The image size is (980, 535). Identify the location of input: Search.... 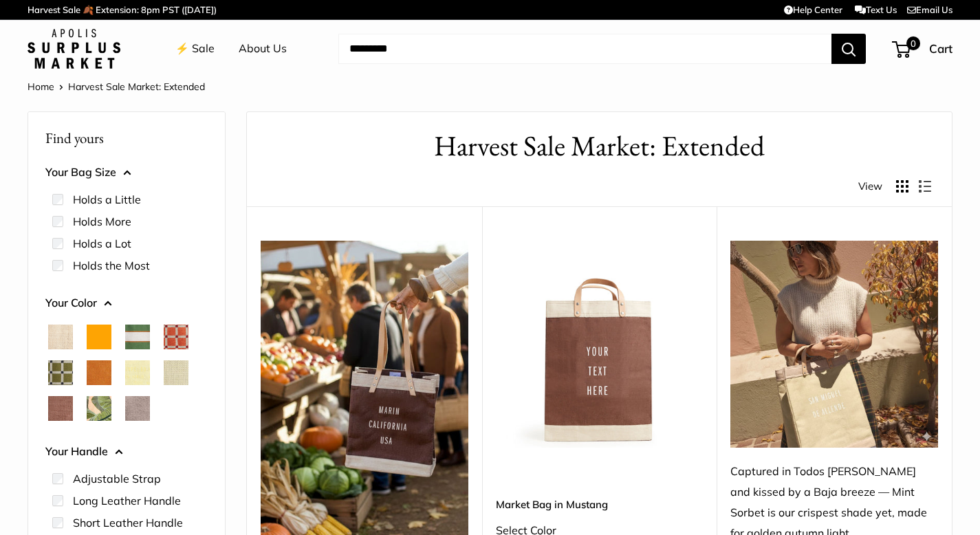
(585, 49).